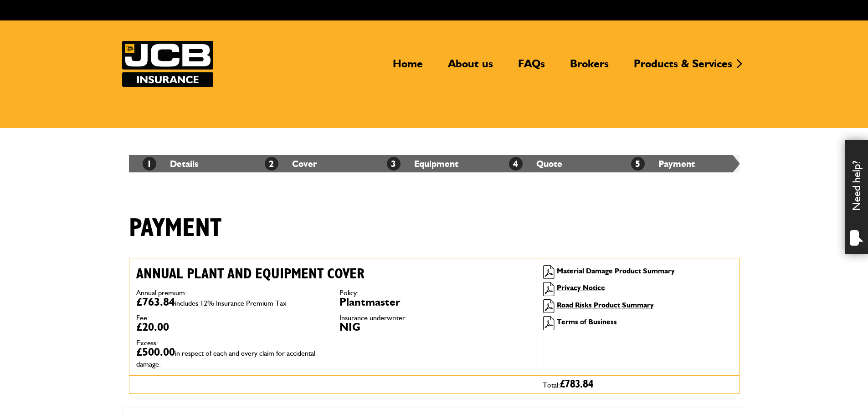 The width and height of the screenshot is (868, 418). Describe the element at coordinates (637, 385) in the screenshot. I see `div: Total:` at that location.